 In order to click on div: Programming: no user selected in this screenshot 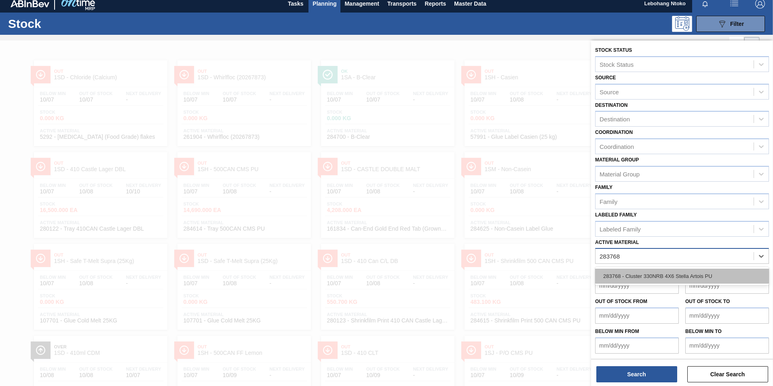, I will do `click(682, 24)`.